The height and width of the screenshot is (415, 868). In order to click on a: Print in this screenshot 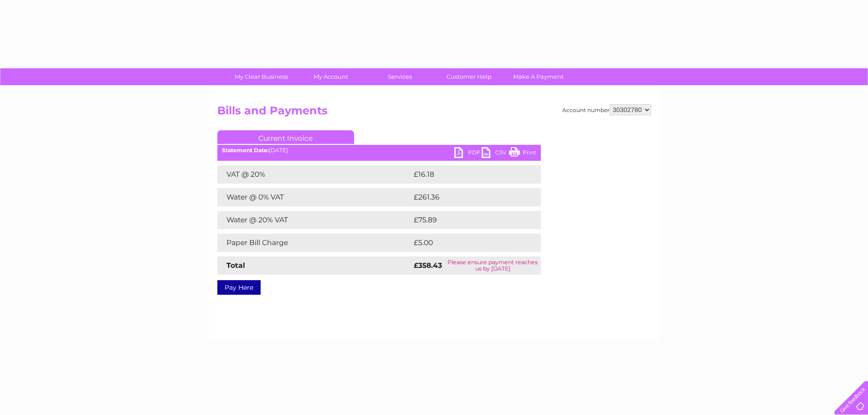, I will do `click(523, 154)`.